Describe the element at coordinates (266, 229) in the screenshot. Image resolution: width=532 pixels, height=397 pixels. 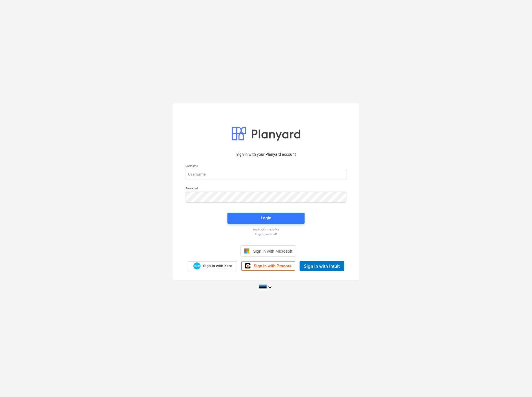
I see `p: Log in with magic link` at that location.